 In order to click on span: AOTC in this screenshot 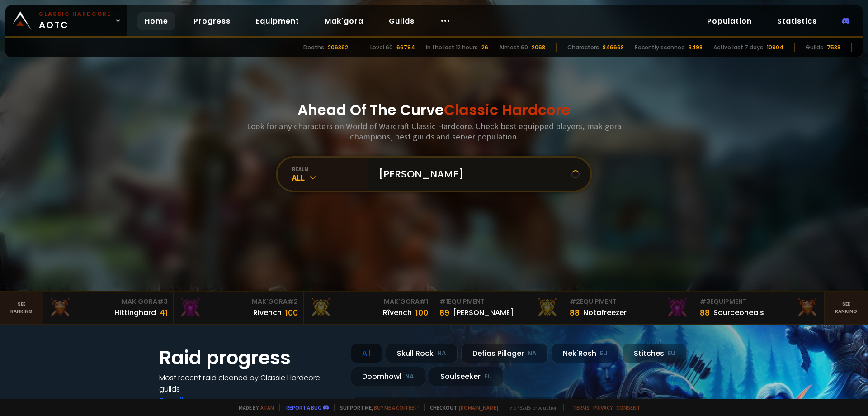, I will do `click(75, 21)`.